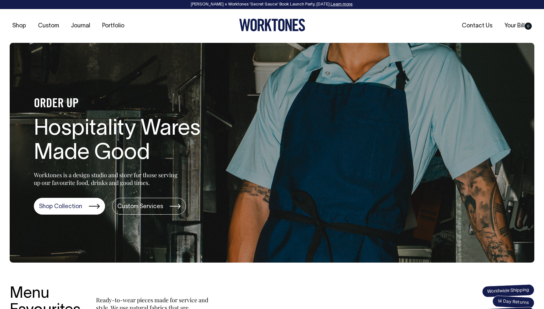 This screenshot has height=309, width=544. I want to click on h1: Hospitality Wares Made Good, so click(137, 141).